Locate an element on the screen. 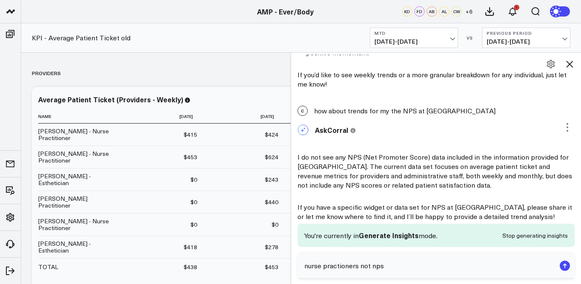 Image resolution: width=581 pixels, height=284 pixels. p: If you’d like to see weekly trends or a more granular breakdown for any individual, just let me k... is located at coordinates (436, 79).